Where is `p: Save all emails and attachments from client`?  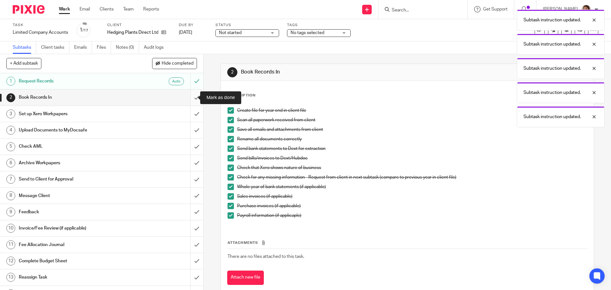 p: Save all emails and attachments from client is located at coordinates (412, 130).